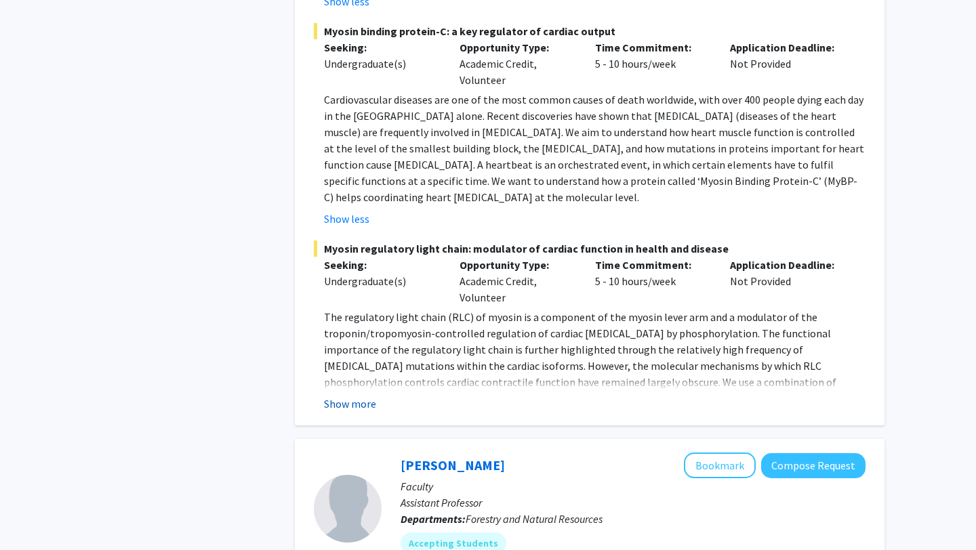  Describe the element at coordinates (590, 31) in the screenshot. I see `span: Myosin binding protein-C: a key regulator of cardiac output` at that location.